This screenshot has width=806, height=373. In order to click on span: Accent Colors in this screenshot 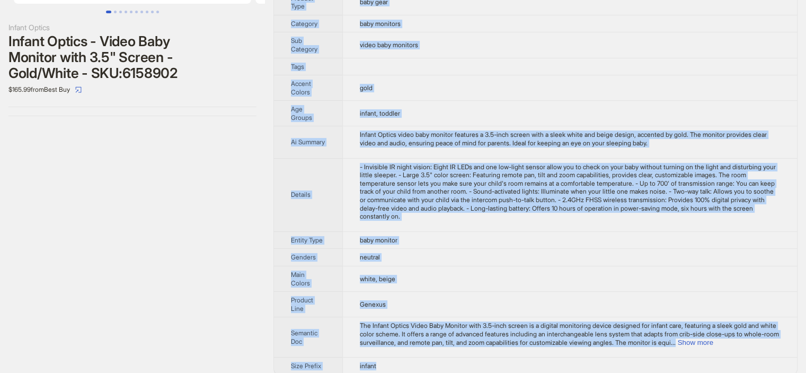, I will do `click(301, 87)`.